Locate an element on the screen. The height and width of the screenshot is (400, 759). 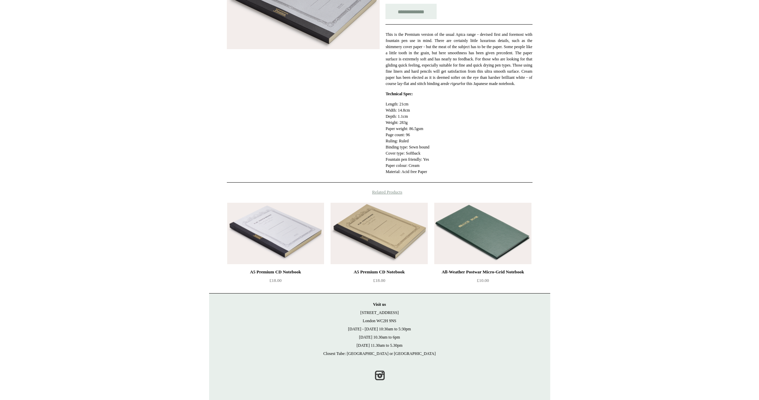
strong: Technical Spec: is located at coordinates (399, 94).